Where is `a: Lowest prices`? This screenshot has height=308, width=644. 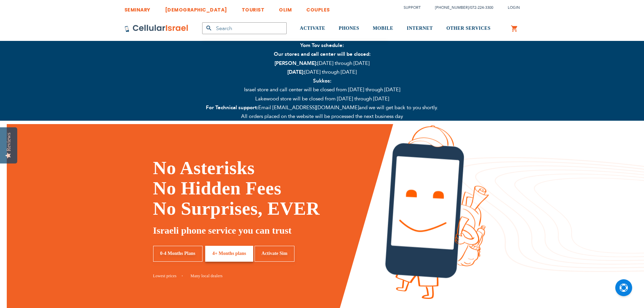
a: Lowest prices is located at coordinates (168, 275).